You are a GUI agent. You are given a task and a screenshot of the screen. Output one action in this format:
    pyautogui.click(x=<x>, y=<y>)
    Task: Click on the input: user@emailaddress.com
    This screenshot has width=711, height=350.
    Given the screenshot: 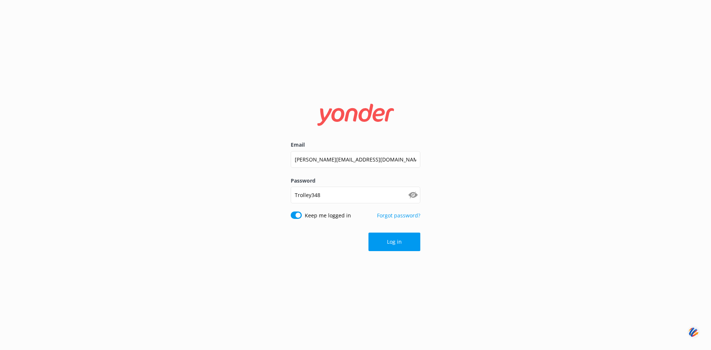 What is the action you would take?
    pyautogui.click(x=355, y=159)
    